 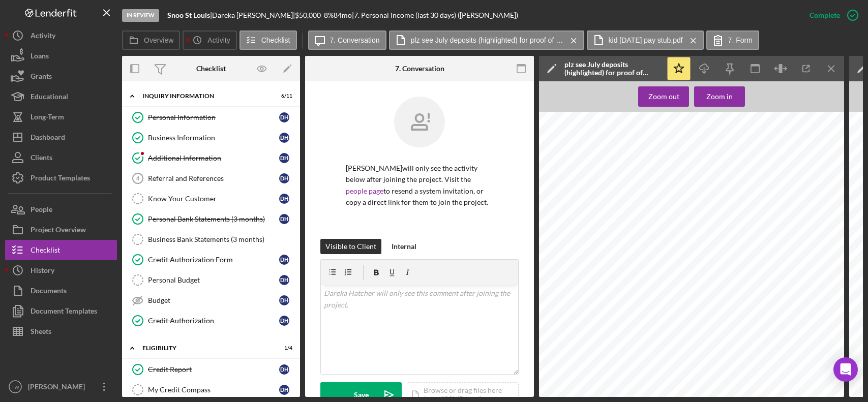 What do you see at coordinates (61, 96) in the screenshot?
I see `button: Educational` at bounding box center [61, 96].